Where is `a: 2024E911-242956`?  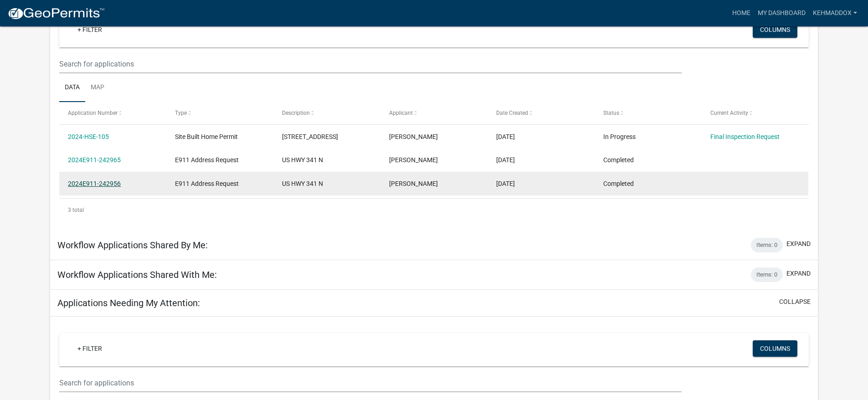
a: 2024E911-242956 is located at coordinates (94, 184).